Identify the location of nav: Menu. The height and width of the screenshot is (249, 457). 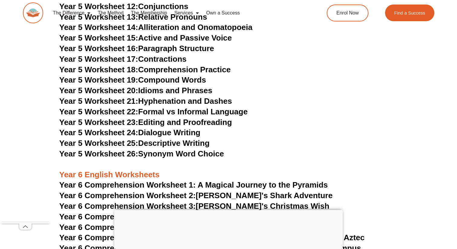
(176, 13).